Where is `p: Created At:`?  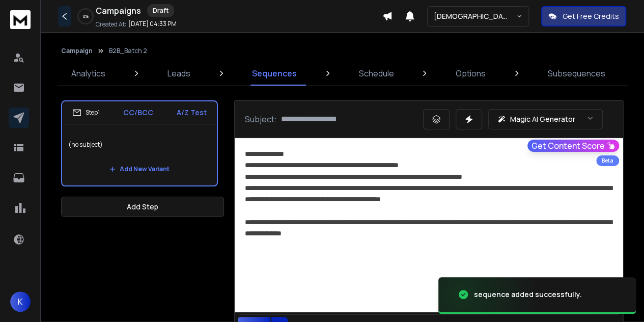
p: Created At: is located at coordinates (111, 24).